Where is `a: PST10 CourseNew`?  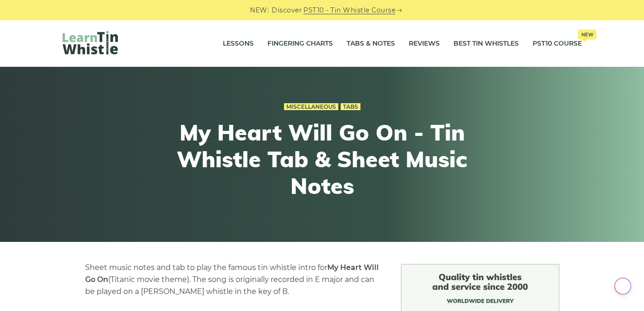 a: PST10 CourseNew is located at coordinates (557, 44).